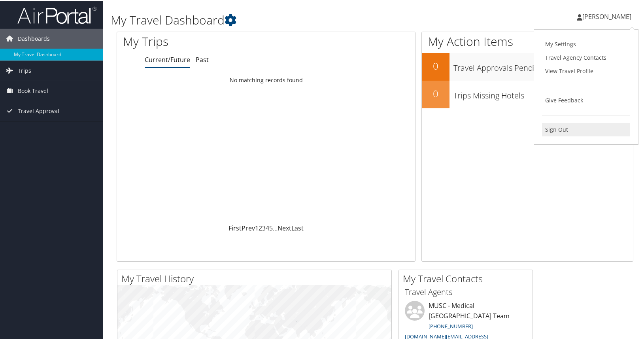 Image resolution: width=644 pixels, height=340 pixels. What do you see at coordinates (286, 20) in the screenshot?
I see `h1: My Travel Dashboard` at bounding box center [286, 20].